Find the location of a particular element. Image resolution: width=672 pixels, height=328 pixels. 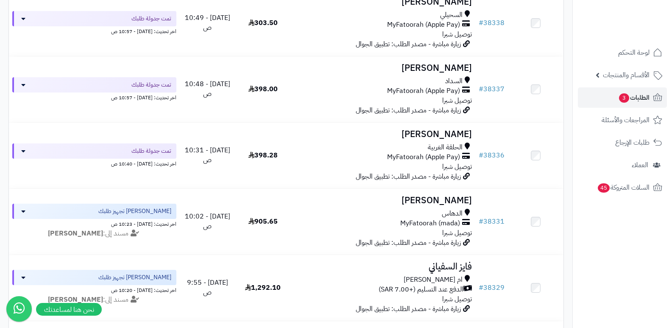

span: 45 is located at coordinates (604, 188).